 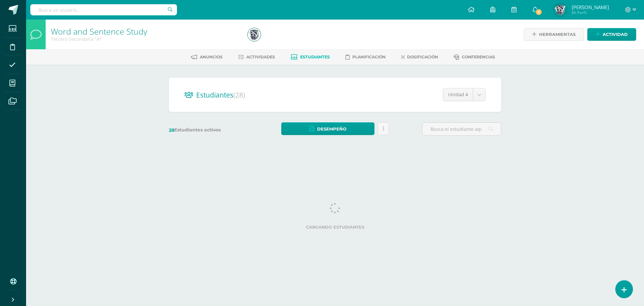 I want to click on a: Unidad 4, so click(x=464, y=95).